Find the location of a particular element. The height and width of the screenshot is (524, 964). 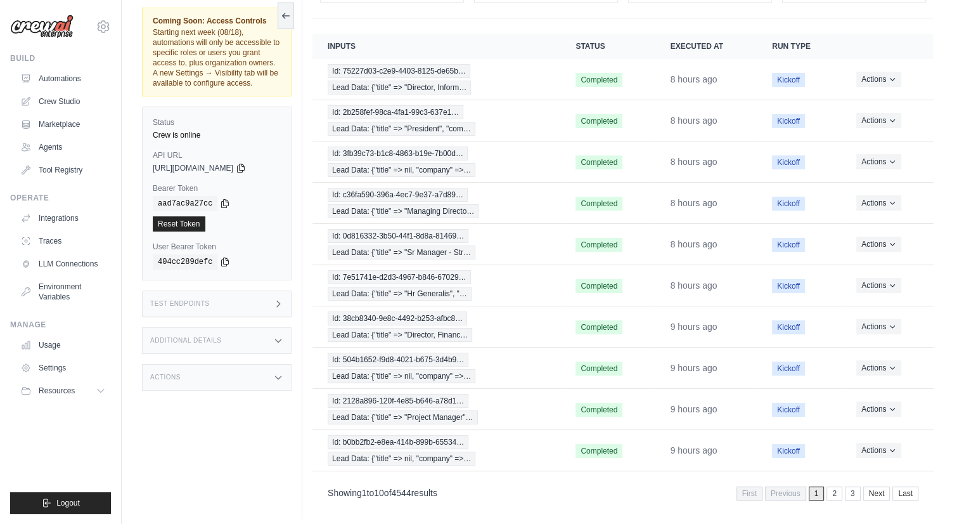

div: Operate is located at coordinates (60, 198).